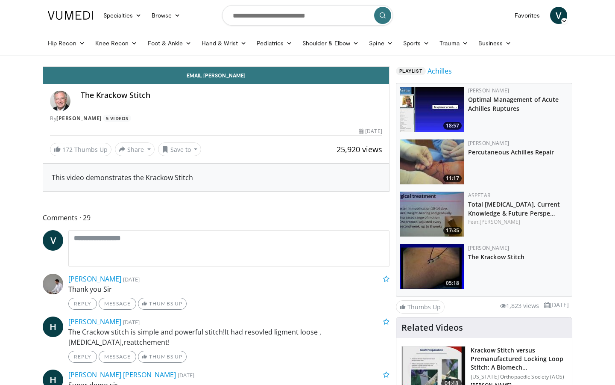 The height and width of the screenshot is (385, 615). I want to click on a: Hand & Wrist, so click(224, 43).